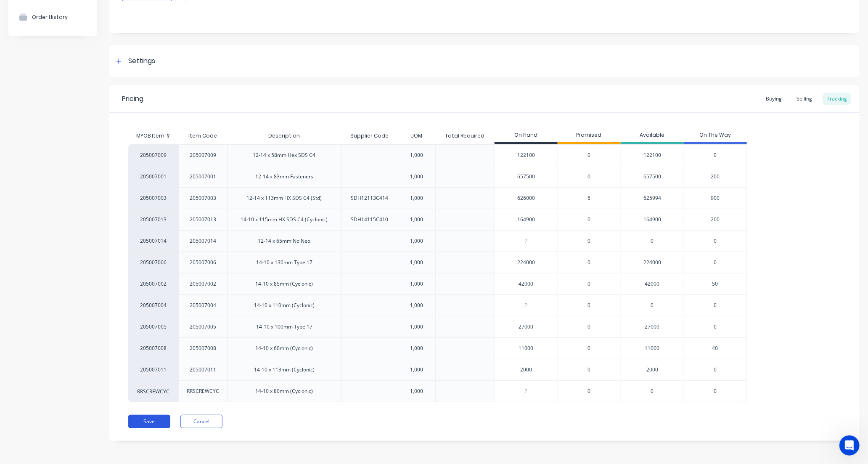 This screenshot has width=868, height=464. What do you see at coordinates (284, 370) in the screenshot?
I see `div: 14-10 x 113mm (Cyclonic)` at bounding box center [284, 370].